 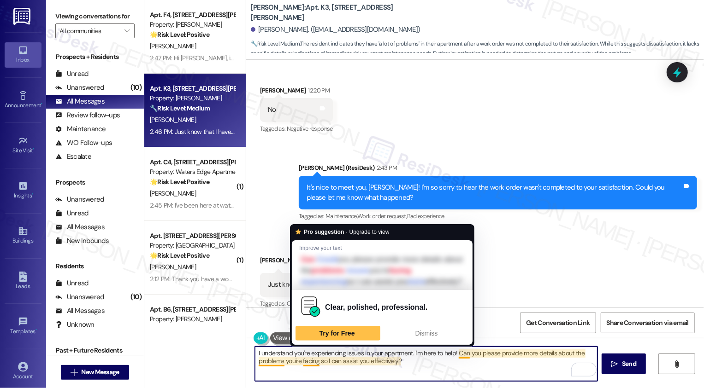 I want to click on label: Viewing conversations for, so click(x=95, y=16).